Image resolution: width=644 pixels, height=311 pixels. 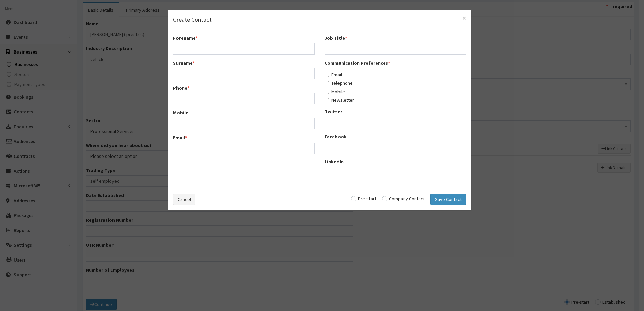 What do you see at coordinates (334, 162) in the screenshot?
I see `label: LinkedIn` at bounding box center [334, 162].